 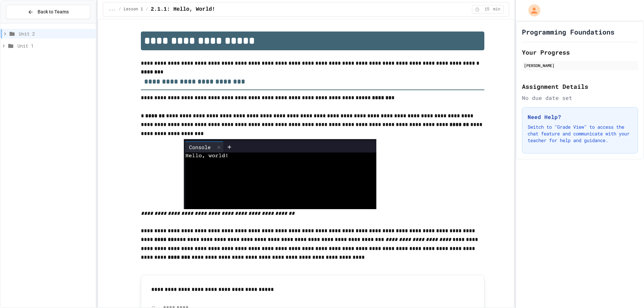 What do you see at coordinates (580, 52) in the screenshot?
I see `h2: Your Progress` at bounding box center [580, 52].